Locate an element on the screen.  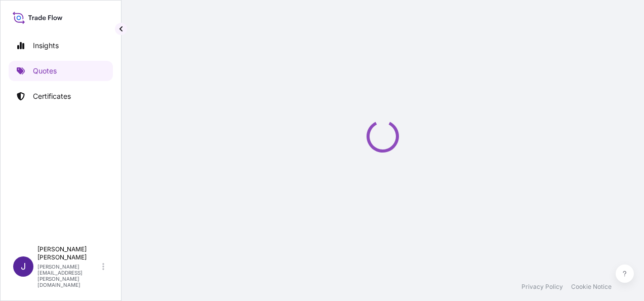
a: Privacy Policy is located at coordinates (542, 287).